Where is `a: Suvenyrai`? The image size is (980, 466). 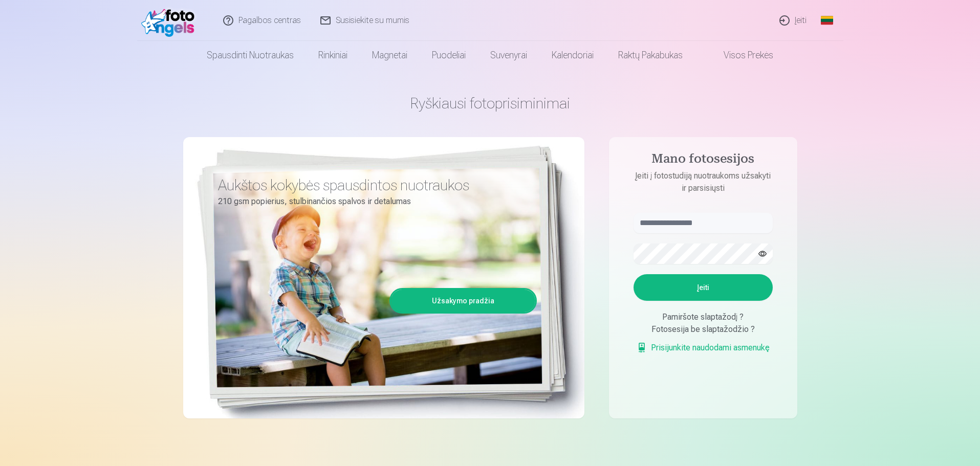
a: Suvenyrai is located at coordinates (509, 55).